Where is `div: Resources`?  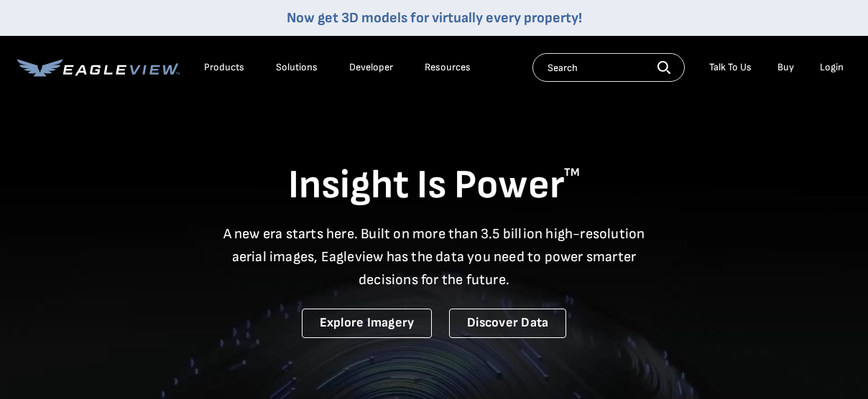
div: Resources is located at coordinates (447, 67).